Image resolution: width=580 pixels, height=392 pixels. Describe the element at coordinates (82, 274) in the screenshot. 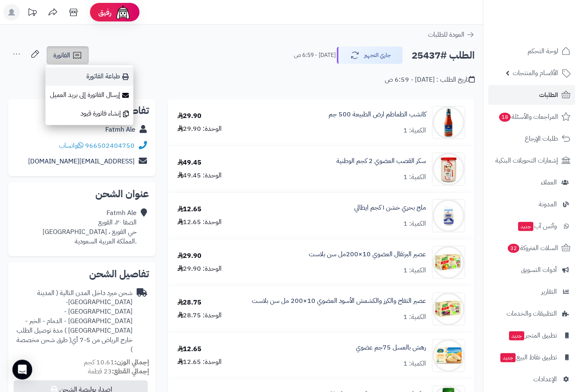

I see `h2: تفاصيل الشحن` at that location.